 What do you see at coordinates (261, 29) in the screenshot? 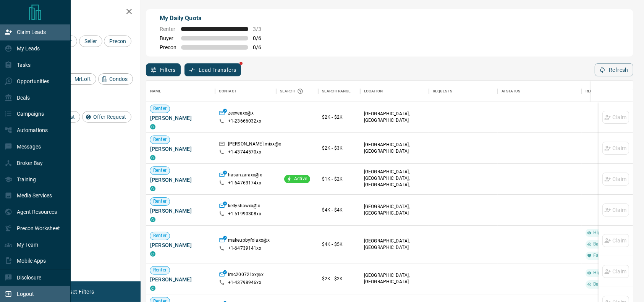
I see `span: 3 / 3` at bounding box center [261, 29].